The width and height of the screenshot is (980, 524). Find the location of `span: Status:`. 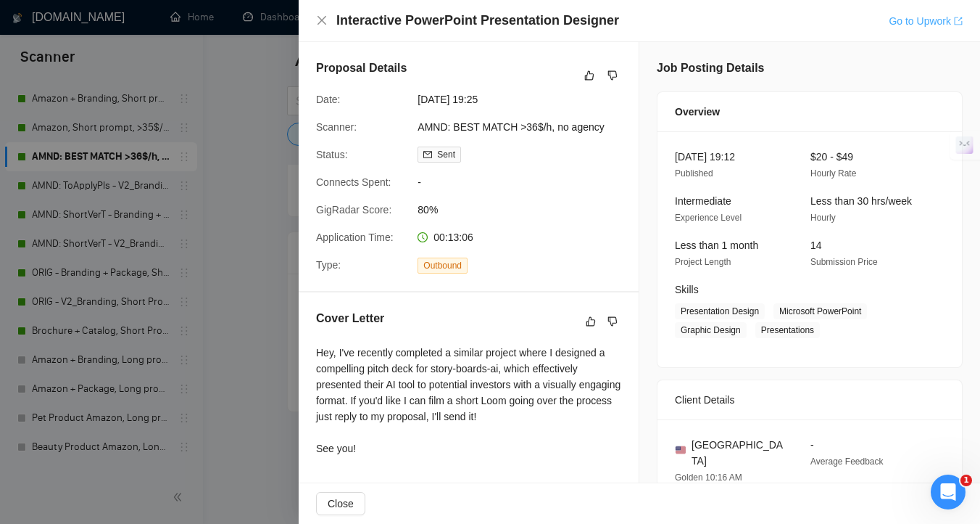

span: Status: is located at coordinates (332, 155).